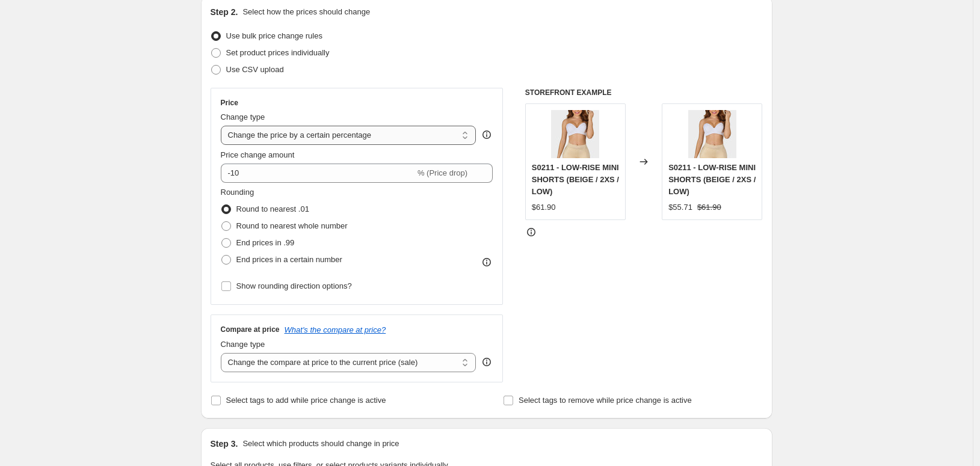 The image size is (980, 466). Describe the element at coordinates (255, 70) in the screenshot. I see `span: Use CSV upload` at that location.